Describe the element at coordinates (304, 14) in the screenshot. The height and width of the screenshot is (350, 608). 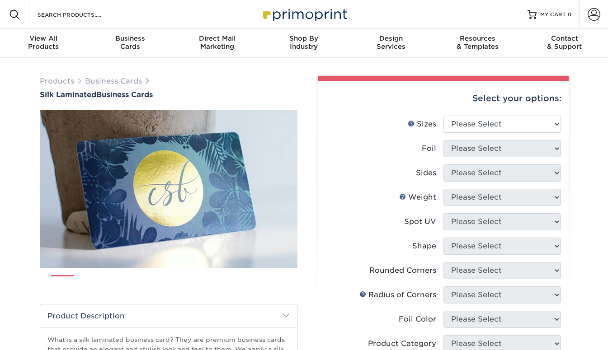
I see `img: Primoprint` at that location.